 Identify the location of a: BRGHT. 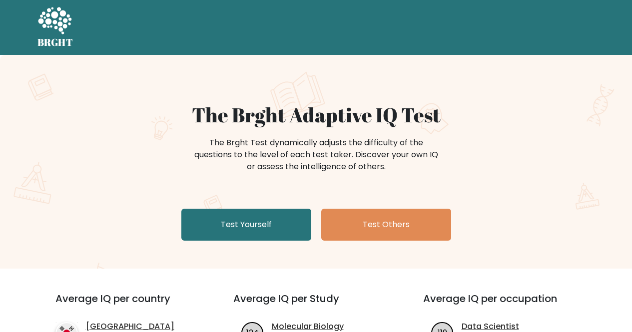
(55, 27).